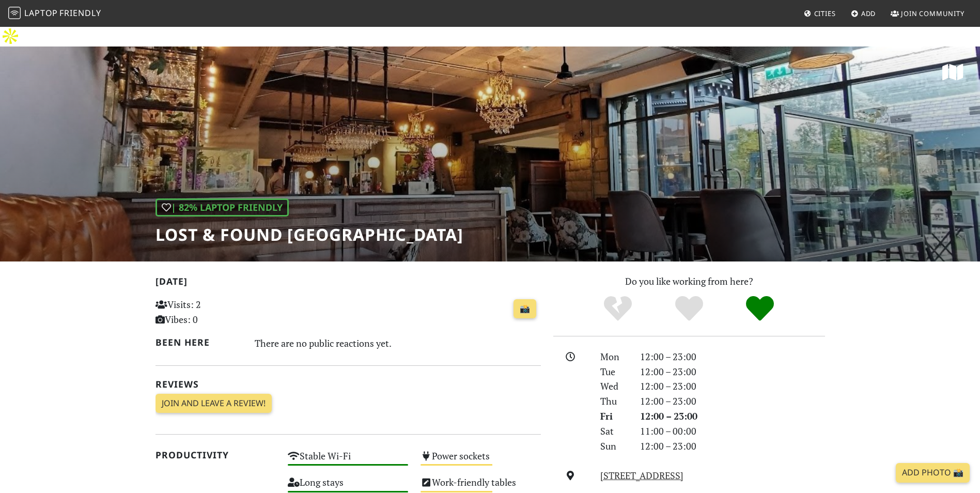  What do you see at coordinates (614, 371) in the screenshot?
I see `div: Tue` at bounding box center [614, 371].